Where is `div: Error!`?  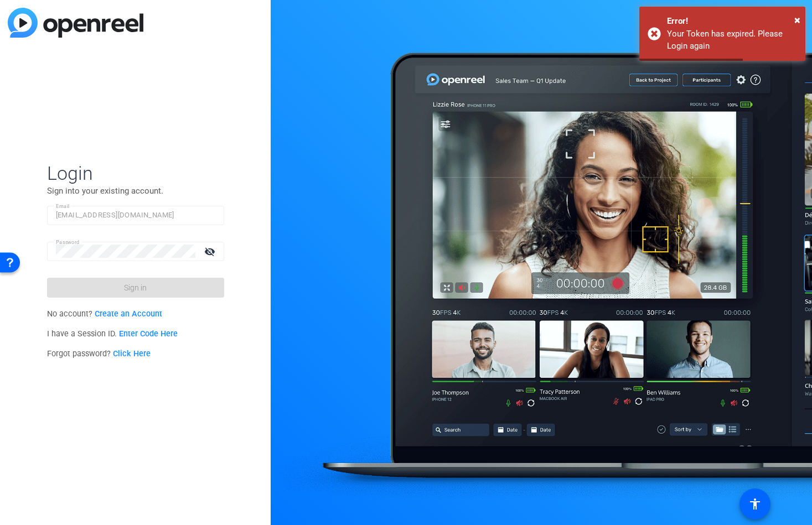 div: Error! is located at coordinates (732, 21).